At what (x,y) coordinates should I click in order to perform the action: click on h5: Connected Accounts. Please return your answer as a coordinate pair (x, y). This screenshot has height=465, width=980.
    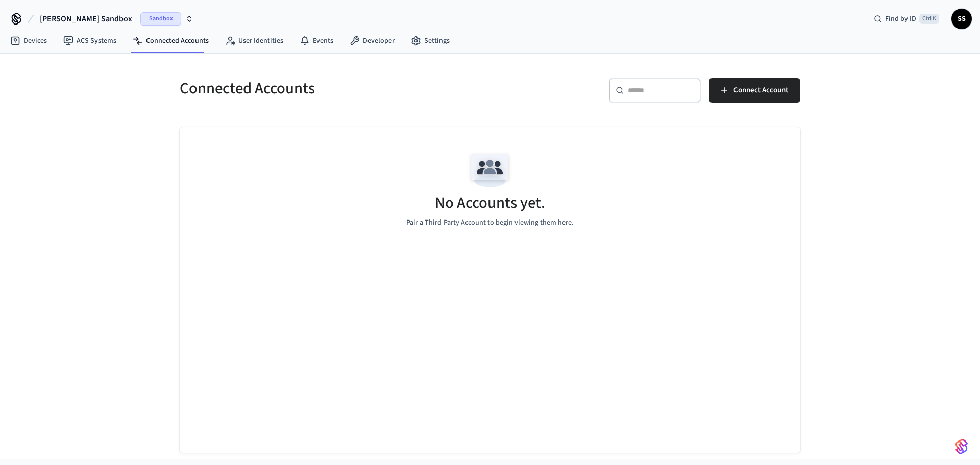
    Looking at the image, I should click on (332, 88).